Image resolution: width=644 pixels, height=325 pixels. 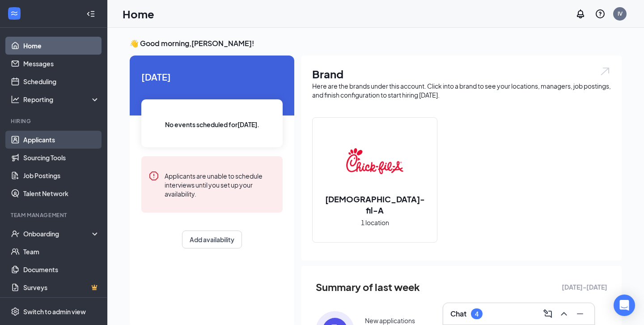 What do you see at coordinates (580, 14) in the screenshot?
I see `svg: Notifications` at bounding box center [580, 14].